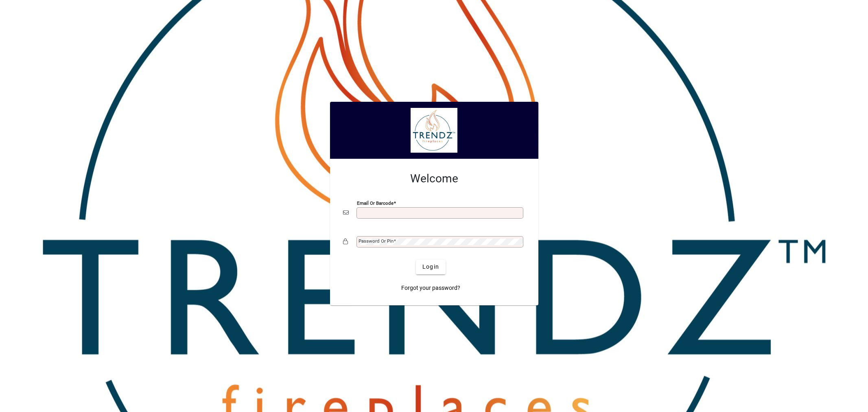 This screenshot has height=412, width=868. Describe the element at coordinates (431, 288) in the screenshot. I see `a: Forgot your password?` at that location.